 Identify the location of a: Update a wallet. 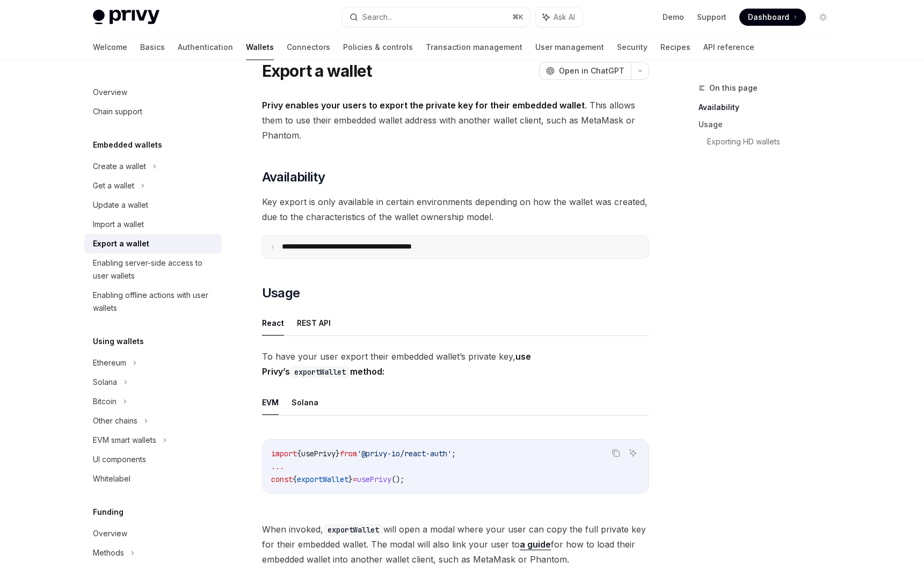
(153, 205).